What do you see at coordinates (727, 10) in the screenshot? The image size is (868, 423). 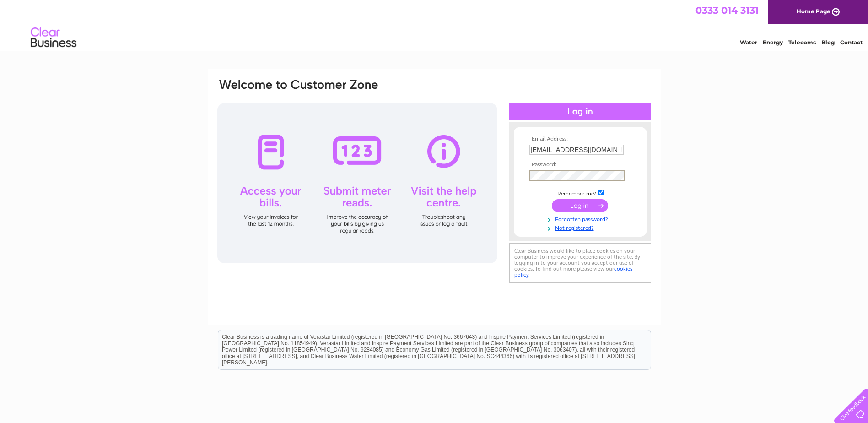 I see `span: 0333 014 3131` at bounding box center [727, 10].